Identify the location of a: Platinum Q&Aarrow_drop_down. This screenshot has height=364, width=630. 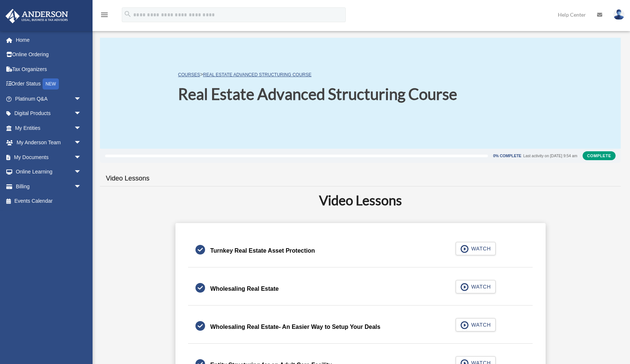
(49, 99).